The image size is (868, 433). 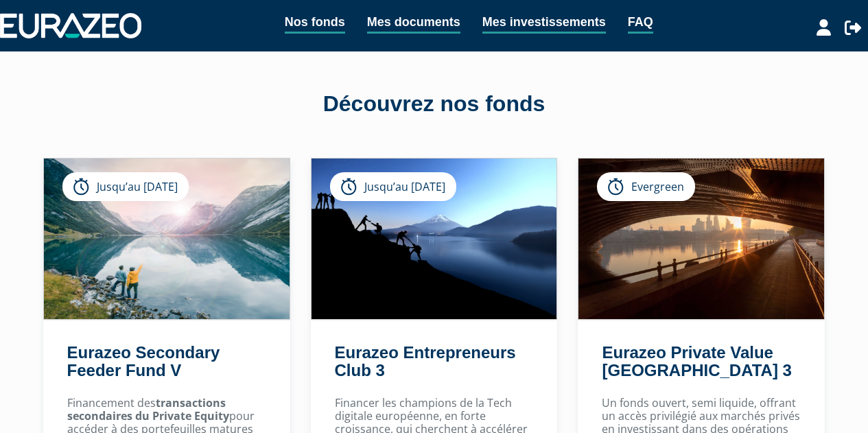 What do you see at coordinates (640, 22) in the screenshot?
I see `a: FAQ` at bounding box center [640, 22].